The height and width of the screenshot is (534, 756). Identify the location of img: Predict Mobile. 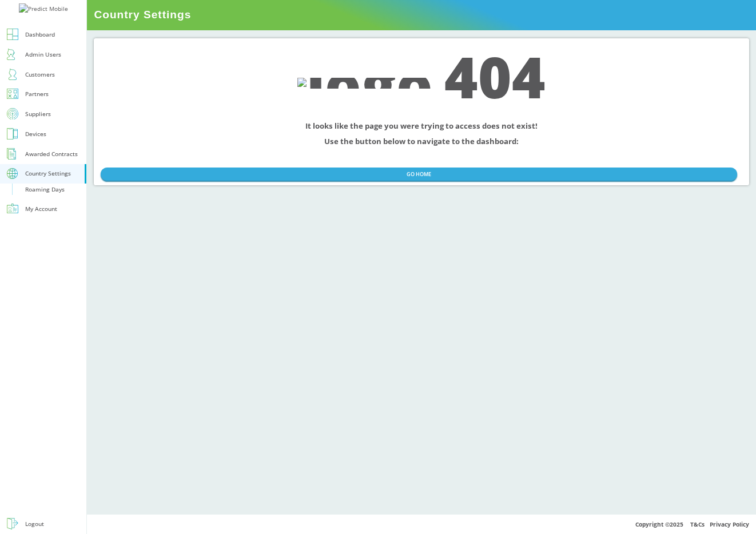
(43, 9).